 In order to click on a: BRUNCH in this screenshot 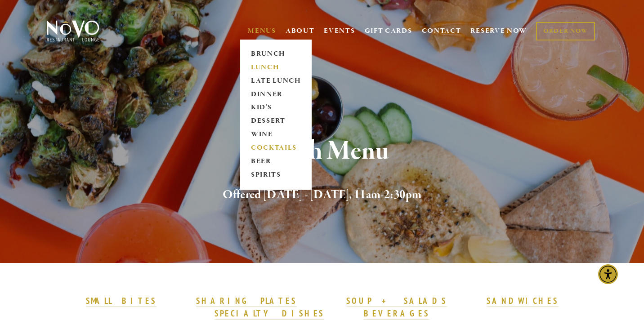, I will do `click(275, 54)`.